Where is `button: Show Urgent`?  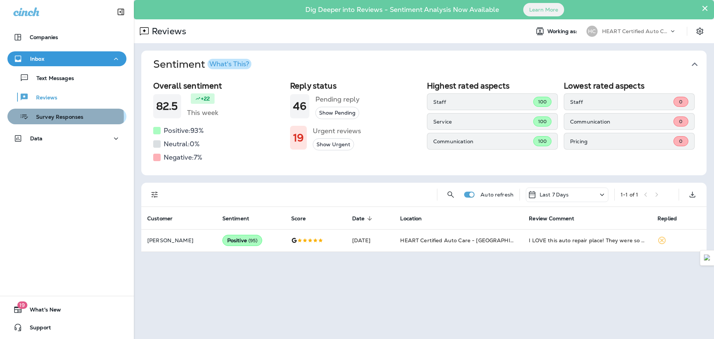
button: Show Urgent is located at coordinates (333, 144).